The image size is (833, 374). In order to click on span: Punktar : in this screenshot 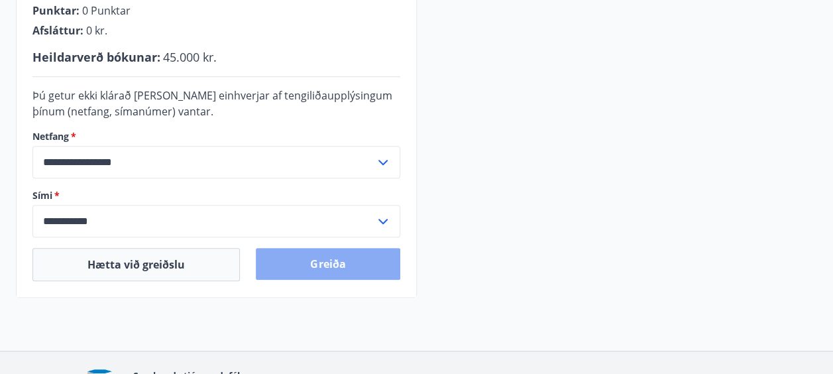, I will do `click(56, 11)`.